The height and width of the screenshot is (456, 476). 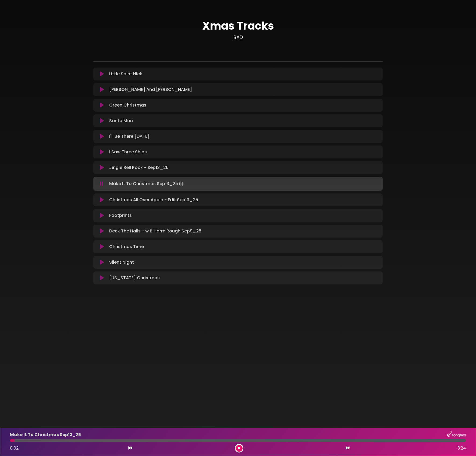 I want to click on p: Little Saint Nick, so click(x=125, y=74).